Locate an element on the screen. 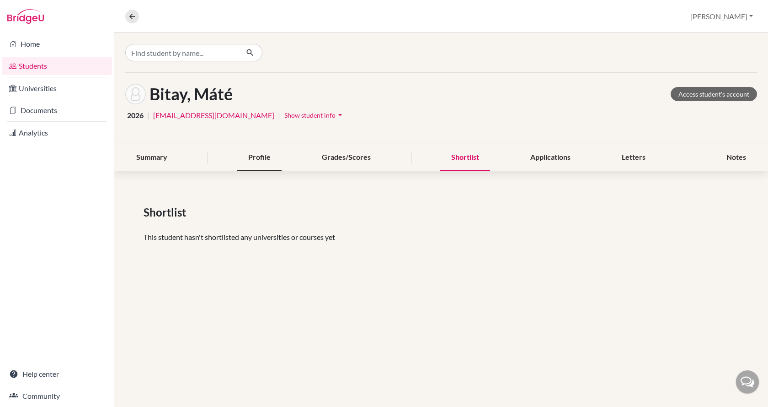 The height and width of the screenshot is (407, 768). div: Shortlist is located at coordinates (465, 157).